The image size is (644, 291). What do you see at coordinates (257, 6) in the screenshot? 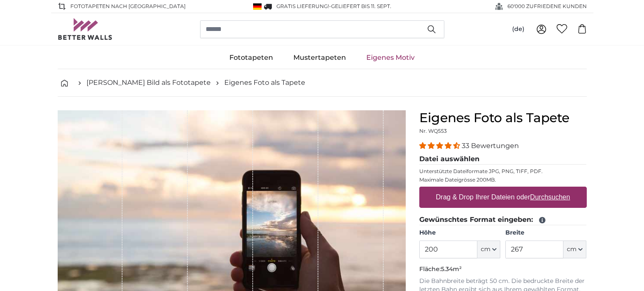
I see `a: Deutschland` at bounding box center [257, 6].